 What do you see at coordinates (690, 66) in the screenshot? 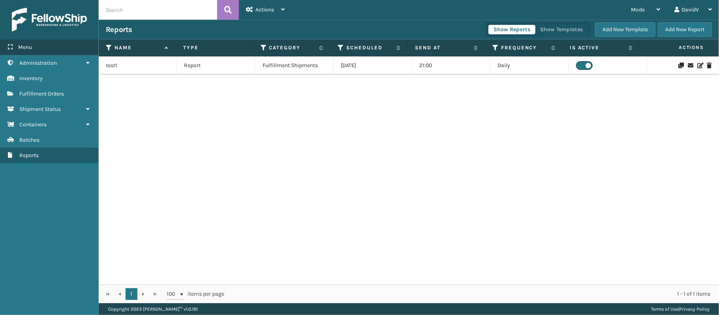
I see `i: Send Report Now` at bounding box center [690, 66].